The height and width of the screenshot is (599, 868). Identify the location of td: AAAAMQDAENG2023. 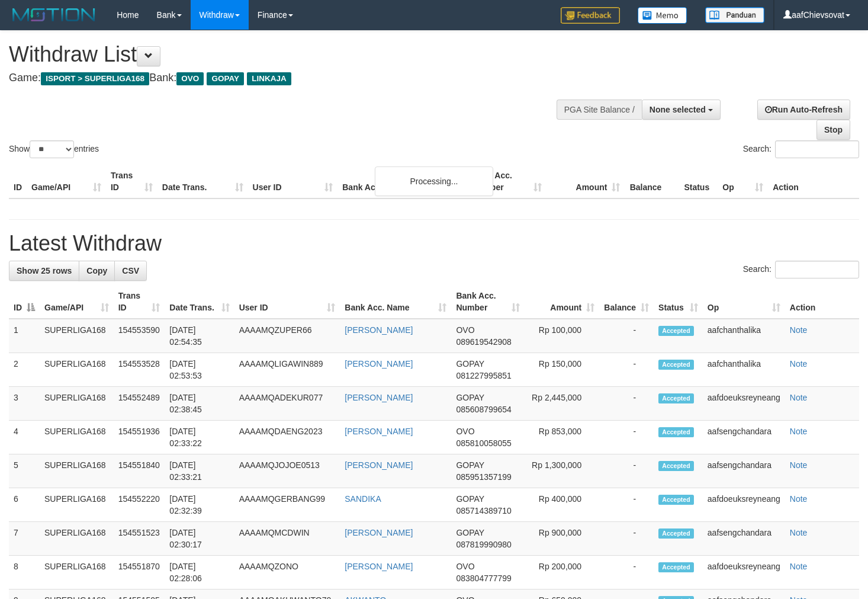
(287, 437).